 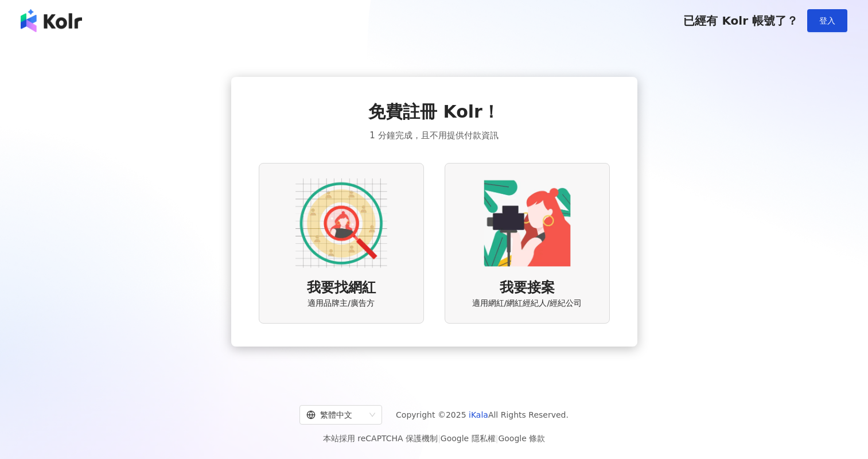 I want to click on div: 繁體中文, so click(x=336, y=415).